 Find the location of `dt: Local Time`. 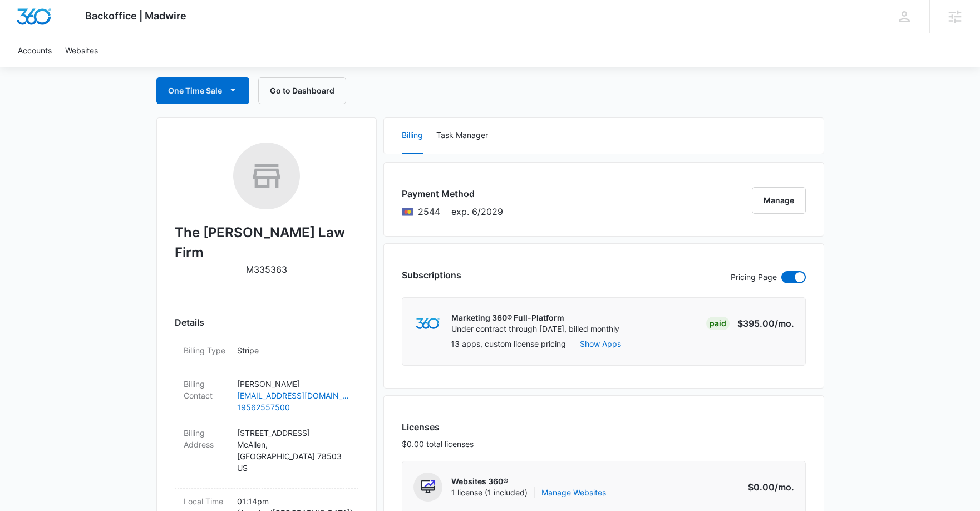

dt: Local Time is located at coordinates (206, 501).